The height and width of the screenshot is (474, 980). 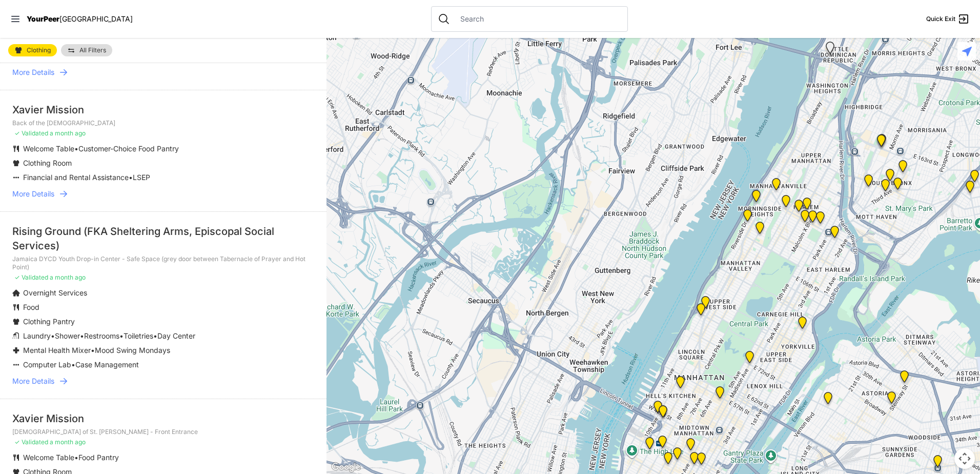 I want to click on span: Laundry, so click(x=37, y=335).